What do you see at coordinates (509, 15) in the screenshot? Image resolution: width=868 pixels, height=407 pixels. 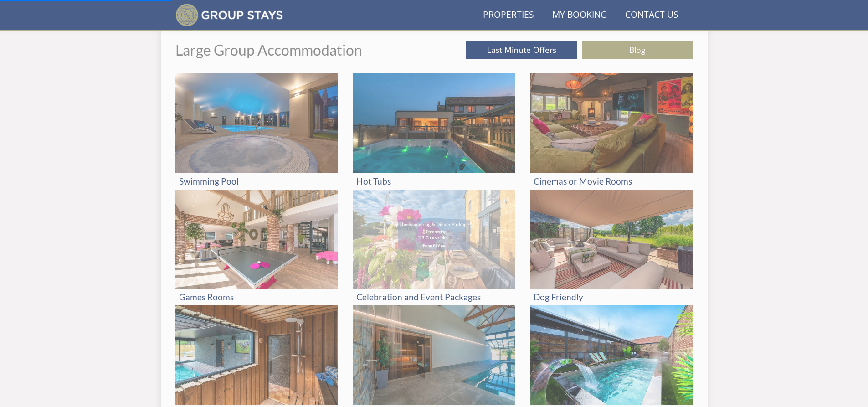 I see `a: Properties` at bounding box center [509, 15].